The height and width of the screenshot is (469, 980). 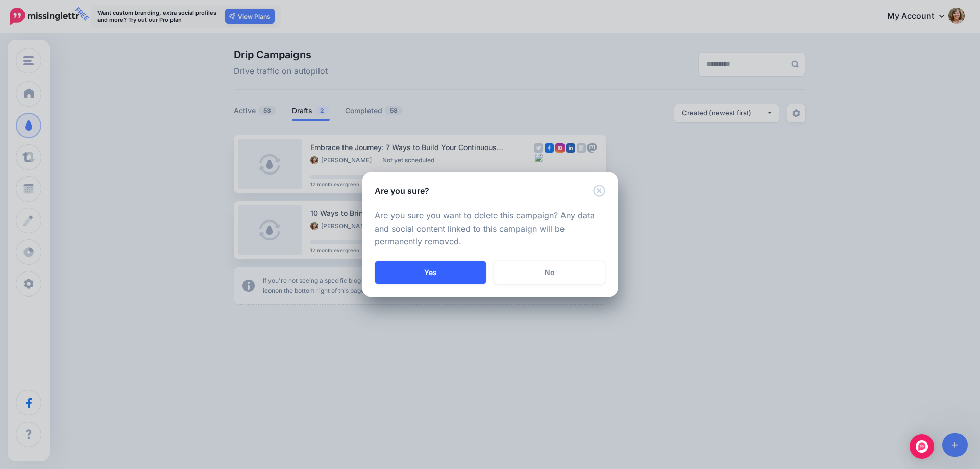 What do you see at coordinates (401, 191) in the screenshot?
I see `h5: Are you sure?` at bounding box center [401, 191].